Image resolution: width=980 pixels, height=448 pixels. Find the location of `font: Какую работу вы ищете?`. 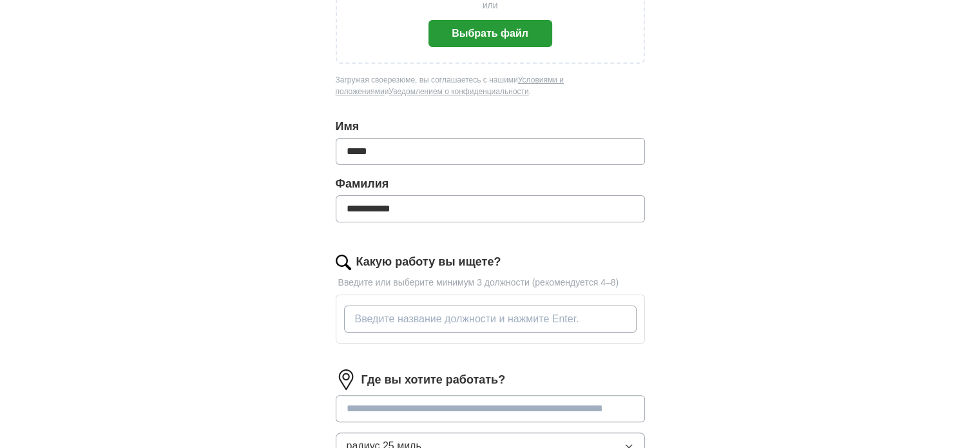

font: Какую работу вы ищете? is located at coordinates (428, 262).